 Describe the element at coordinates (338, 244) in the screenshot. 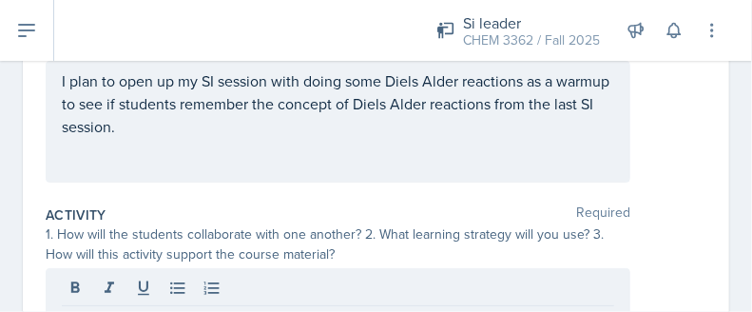

I see `div: 1. How will the students collaborate with one another? 2. What learning strategy will you use? 3....` at that location.